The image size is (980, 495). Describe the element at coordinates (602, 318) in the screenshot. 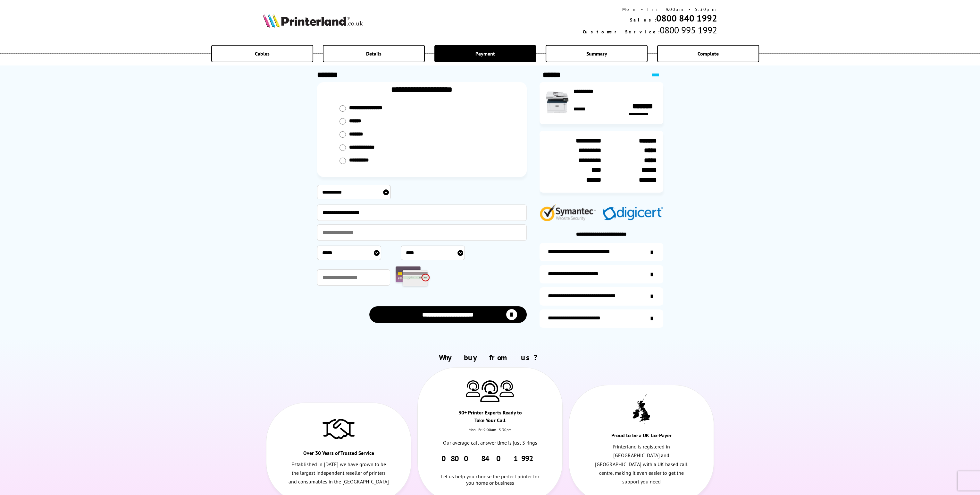

I see `a: secure-website` at that location.